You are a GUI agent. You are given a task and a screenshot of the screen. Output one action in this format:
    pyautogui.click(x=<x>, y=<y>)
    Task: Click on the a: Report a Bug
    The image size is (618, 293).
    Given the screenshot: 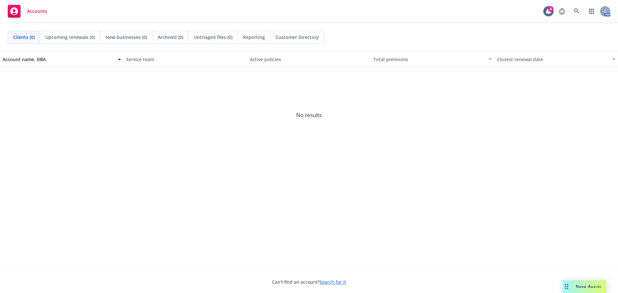 What is the action you would take?
    pyautogui.click(x=562, y=11)
    